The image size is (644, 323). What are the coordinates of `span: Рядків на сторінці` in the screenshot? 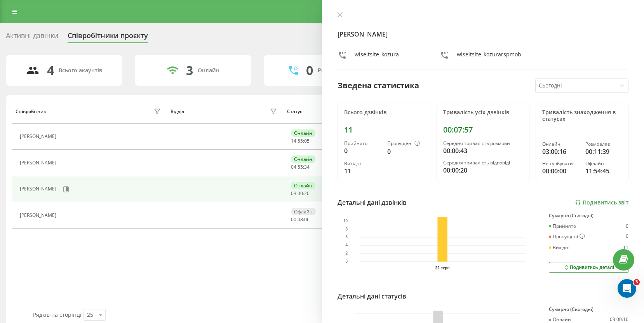 It's located at (57, 315).